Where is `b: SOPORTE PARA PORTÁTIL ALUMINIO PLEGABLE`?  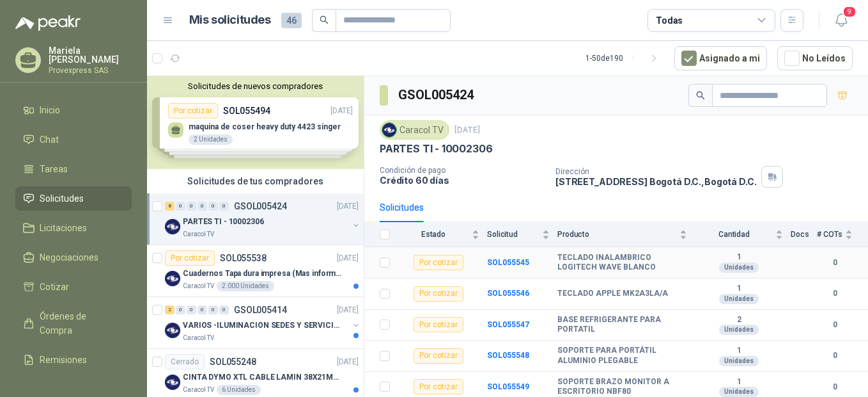
b: SOPORTE PARA PORTÁTIL ALUMINIO PLEGABLE is located at coordinates (622, 355).